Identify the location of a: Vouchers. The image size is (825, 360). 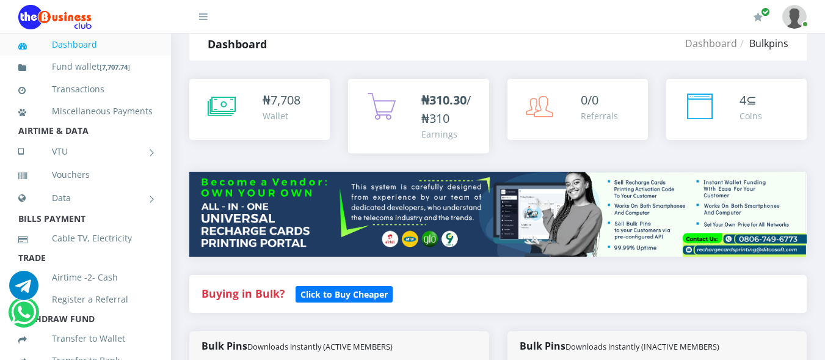
(86, 175).